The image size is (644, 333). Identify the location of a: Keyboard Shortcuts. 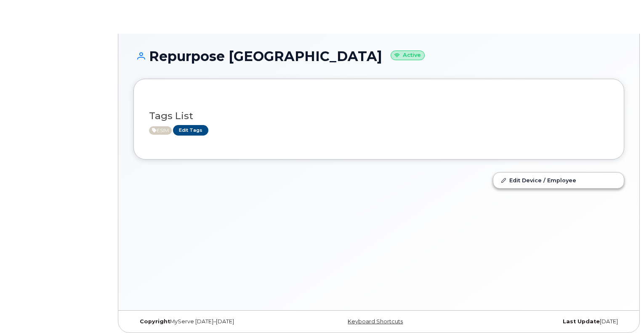
(375, 321).